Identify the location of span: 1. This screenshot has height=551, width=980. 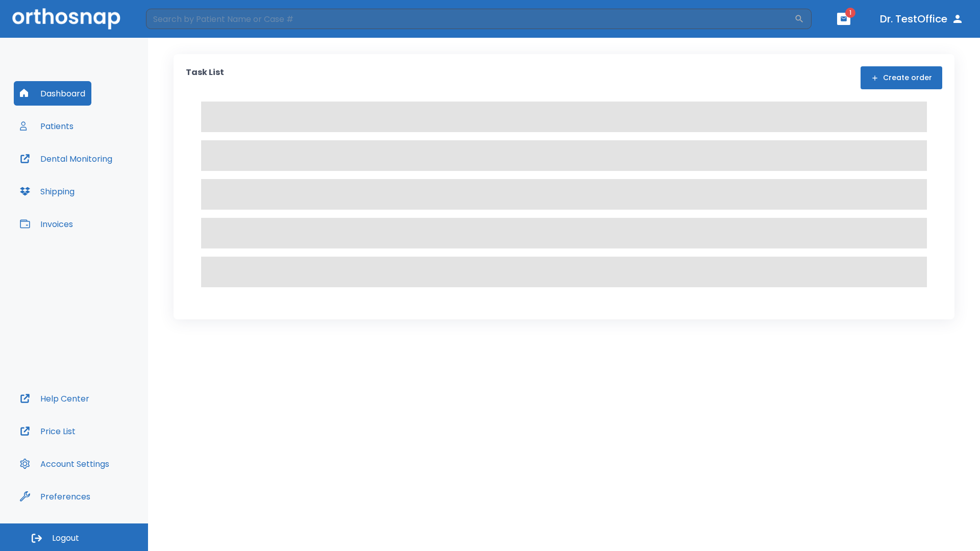
(850, 13).